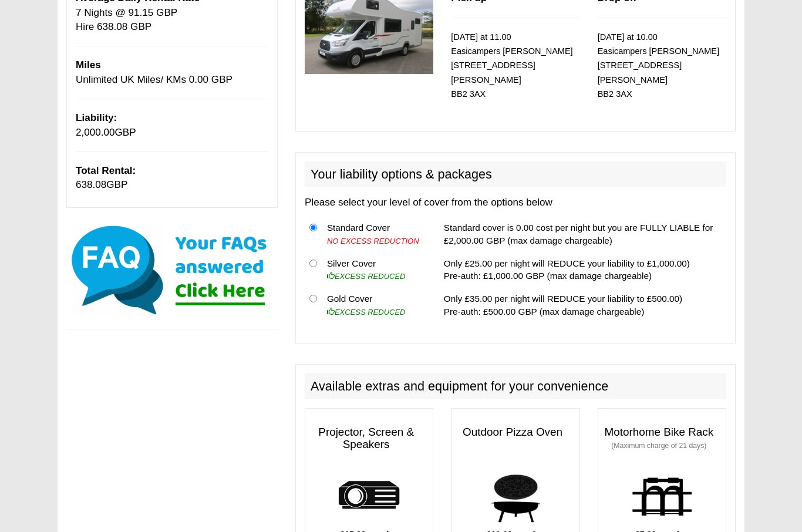 This screenshot has height=532, width=802. I want to click on img: bike-rack.png, so click(662, 497).